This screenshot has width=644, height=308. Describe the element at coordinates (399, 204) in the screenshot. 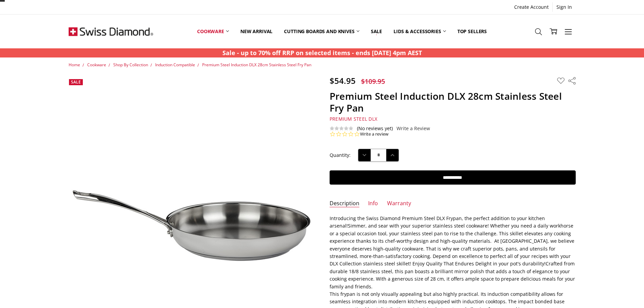

I see `a: Warranty` at that location.